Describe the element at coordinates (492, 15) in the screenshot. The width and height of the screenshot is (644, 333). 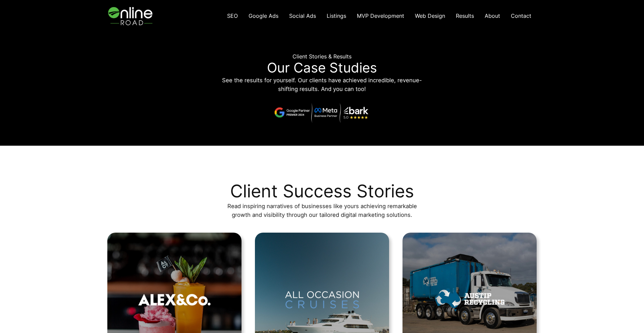
I see `span: About` at that location.